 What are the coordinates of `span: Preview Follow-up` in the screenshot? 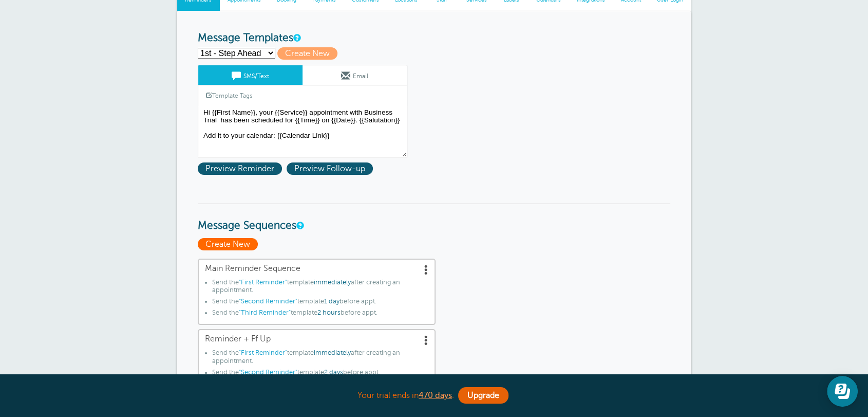 It's located at (330, 169).